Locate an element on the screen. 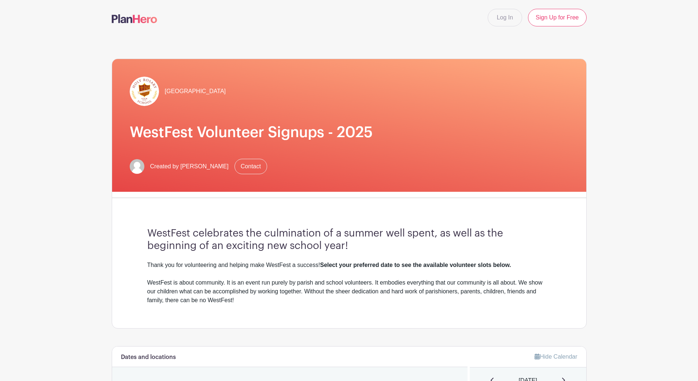  img: default-ce2991bfa6775e67f084385cd625a349d9dcbb7a52a09fb2fda1e96e2d18dcdb.png is located at coordinates (137, 166).